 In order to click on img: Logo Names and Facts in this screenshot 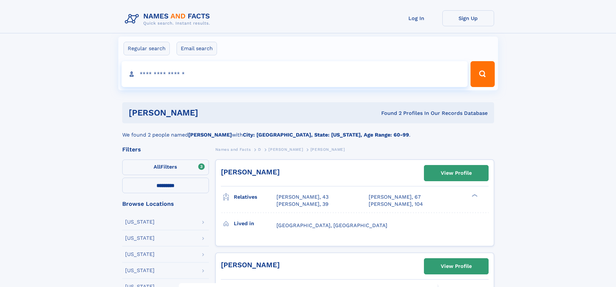, I will do `click(169, 19)`.